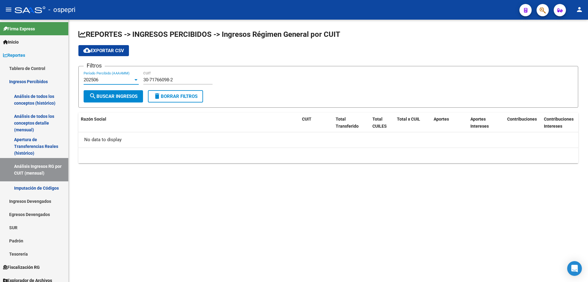 This screenshot has height=282, width=588. I want to click on span: 202506, so click(91, 80).